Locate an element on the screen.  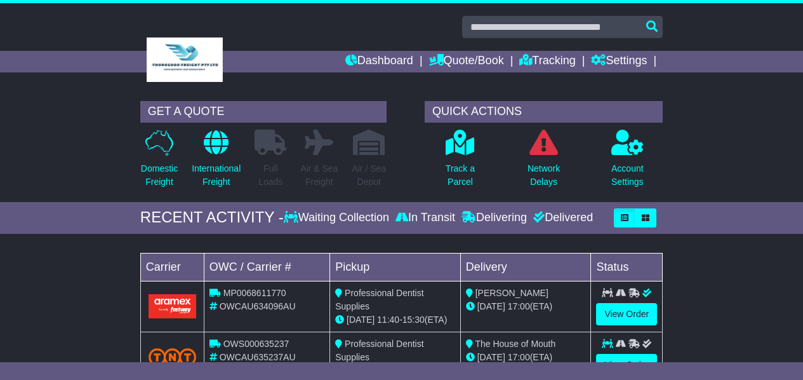
span: 11:40 is located at coordinates (388, 319).